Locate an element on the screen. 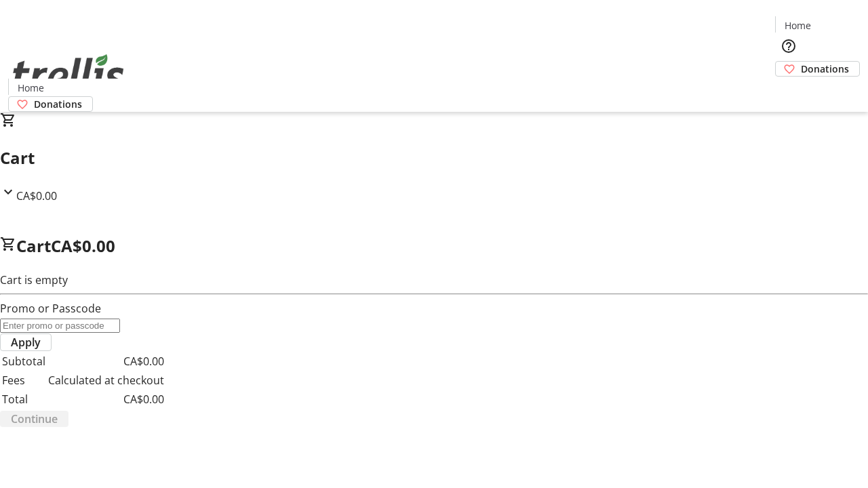 This screenshot has width=868, height=488. img: Orient E2E Organization cokRgQ0ocx's Logo is located at coordinates (68, 73).